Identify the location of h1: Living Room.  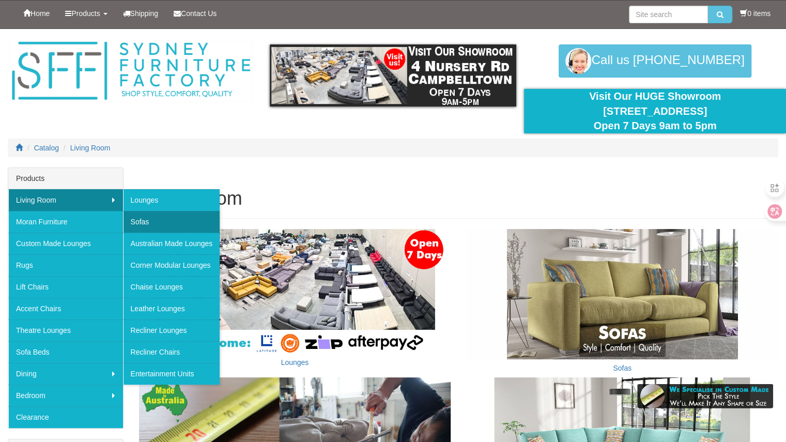
(459, 198).